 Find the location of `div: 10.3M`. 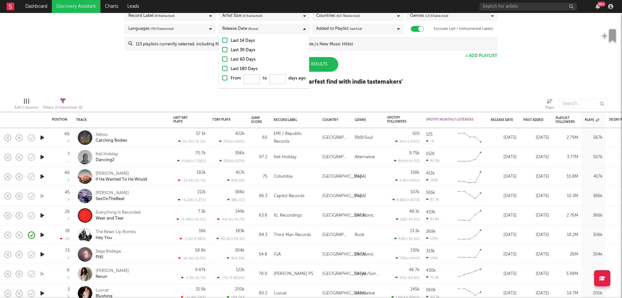

div: 10.3M is located at coordinates (567, 196).